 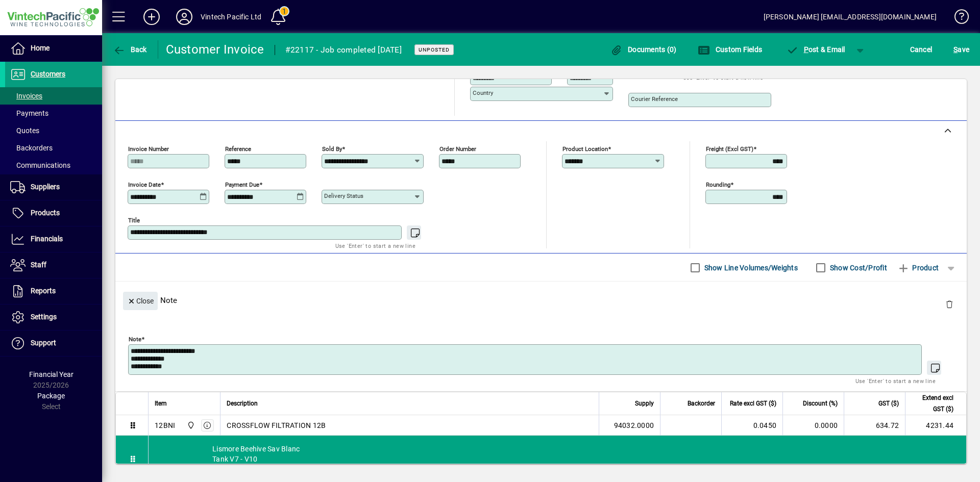 I want to click on div: 12BNI, so click(x=165, y=426).